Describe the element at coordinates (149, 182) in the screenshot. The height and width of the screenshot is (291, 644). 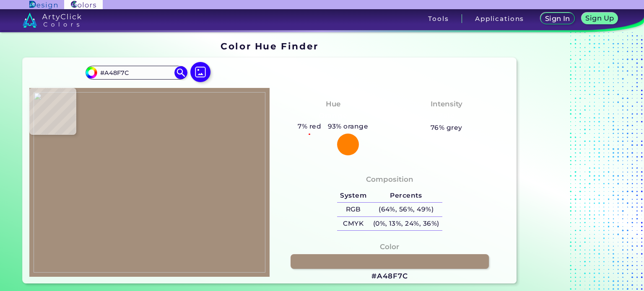
I see `img: 7effac37-b271-4287-8c88-2f9a12cfcb48` at that location.